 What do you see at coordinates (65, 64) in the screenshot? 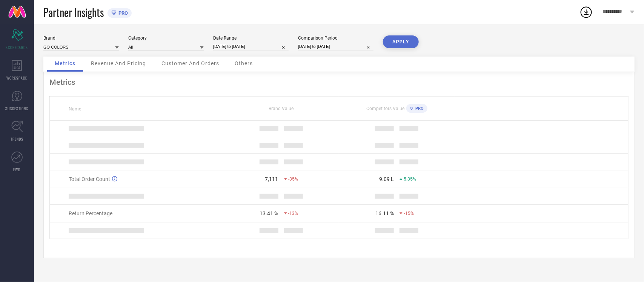
I see `span: Metrics` at bounding box center [65, 64].